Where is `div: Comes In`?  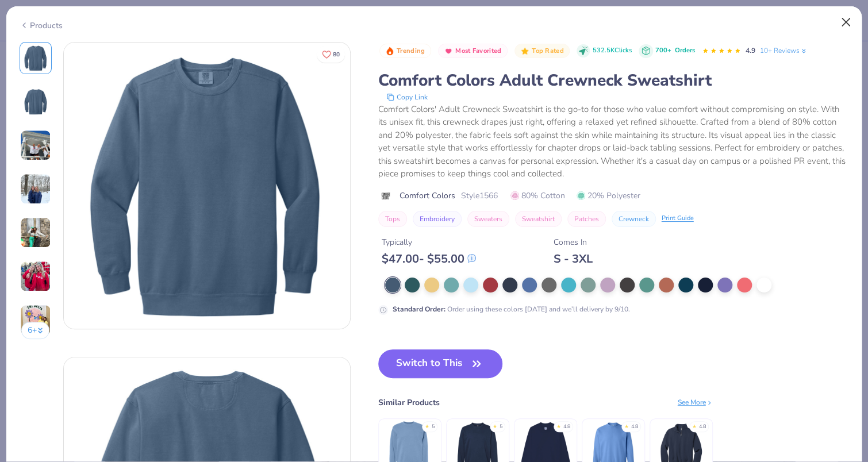 div: Comes In is located at coordinates (573, 242).